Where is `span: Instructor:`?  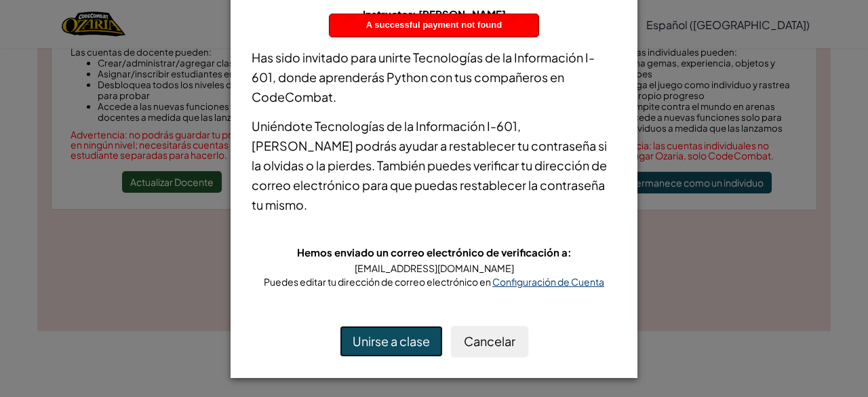
span: Instructor: is located at coordinates (391, 14).